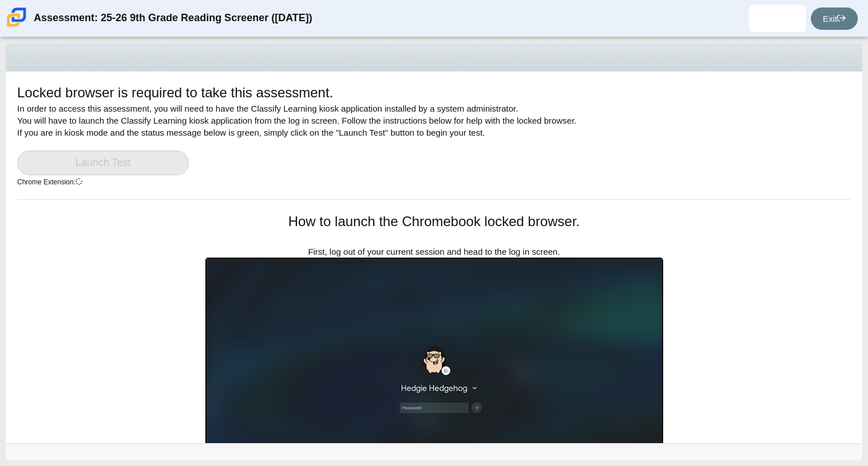  What do you see at coordinates (50, 182) in the screenshot?
I see `small: Chrome Extension:` at bounding box center [50, 182].